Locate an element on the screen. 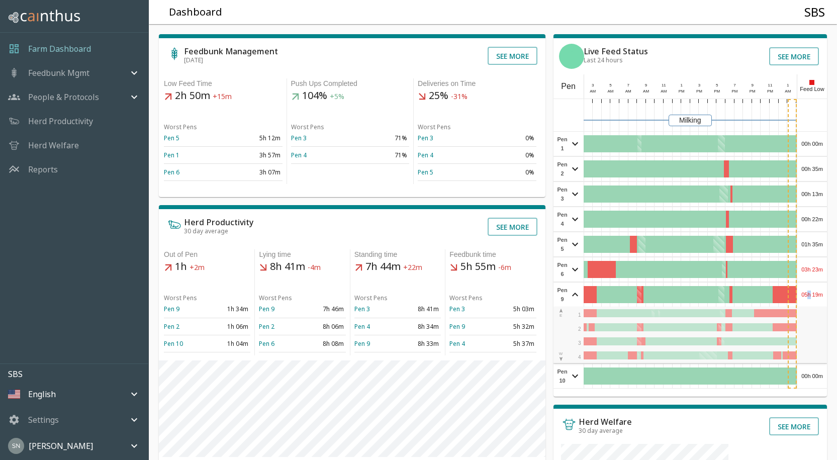 The image size is (837, 460). div: 00h 13m is located at coordinates (812, 194).